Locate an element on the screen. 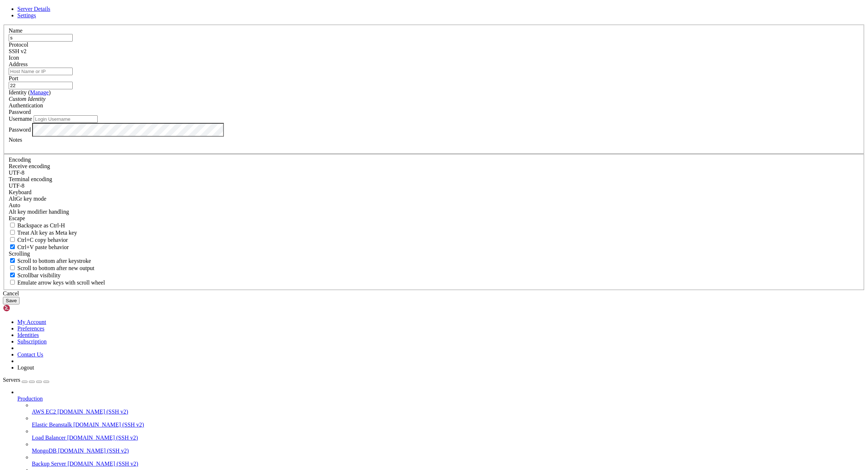 The height and width of the screenshot is (470, 868). span: Emulate arrow keys with scroll wheel is located at coordinates (61, 282).